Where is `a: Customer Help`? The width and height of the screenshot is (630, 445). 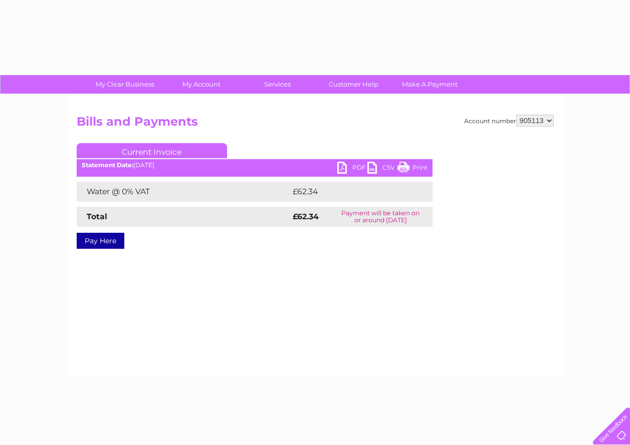 a: Customer Help is located at coordinates (353, 84).